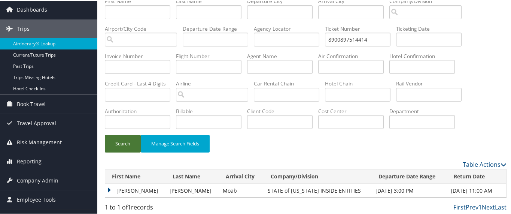  What do you see at coordinates (289, 83) in the screenshot?
I see `label: Car Rental Chain` at bounding box center [289, 83].